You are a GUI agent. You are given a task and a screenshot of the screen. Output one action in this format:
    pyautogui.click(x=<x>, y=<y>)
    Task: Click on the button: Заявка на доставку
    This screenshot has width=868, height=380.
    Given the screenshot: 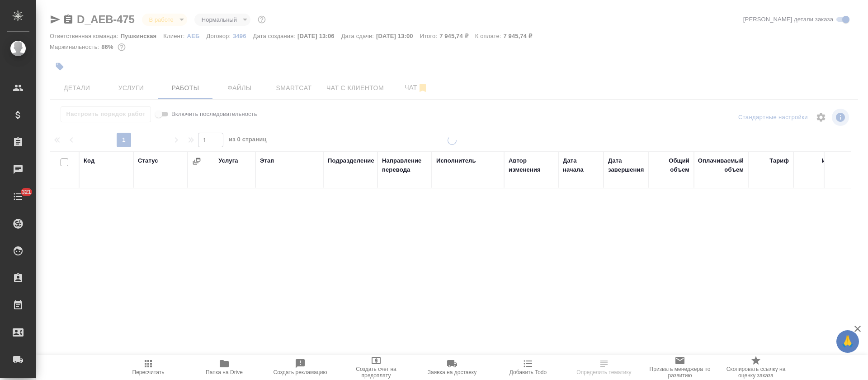 What is the action you would take?
    pyautogui.click(x=453, y=367)
    